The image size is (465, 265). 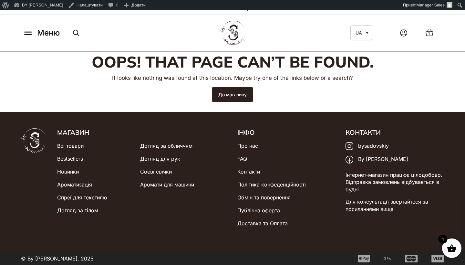 What do you see at coordinates (395, 182) in the screenshot?
I see `p: Інтернет-магазин працює цілодобово. Відправка замовлень відбувається в будні` at bounding box center [395, 182].